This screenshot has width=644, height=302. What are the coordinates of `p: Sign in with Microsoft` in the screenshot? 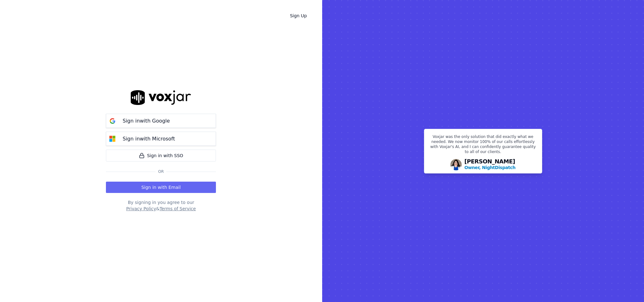 It's located at (148, 139).